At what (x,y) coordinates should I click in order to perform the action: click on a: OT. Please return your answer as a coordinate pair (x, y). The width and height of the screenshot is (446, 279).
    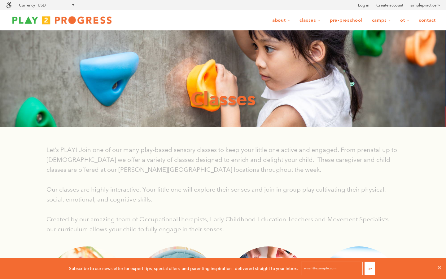
    Looking at the image, I should click on (405, 20).